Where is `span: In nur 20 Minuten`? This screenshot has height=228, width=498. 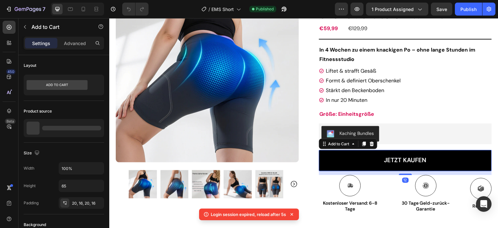
span: In nur 20 Minuten is located at coordinates (238, 82).